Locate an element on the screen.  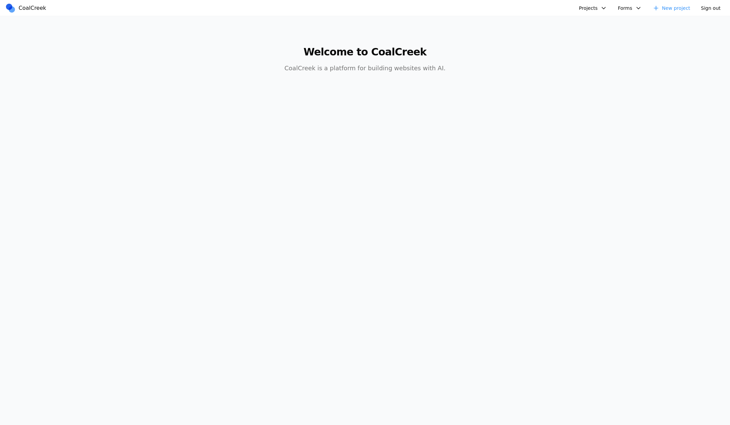
h1: Welcome to CoalCreek is located at coordinates (365, 52).